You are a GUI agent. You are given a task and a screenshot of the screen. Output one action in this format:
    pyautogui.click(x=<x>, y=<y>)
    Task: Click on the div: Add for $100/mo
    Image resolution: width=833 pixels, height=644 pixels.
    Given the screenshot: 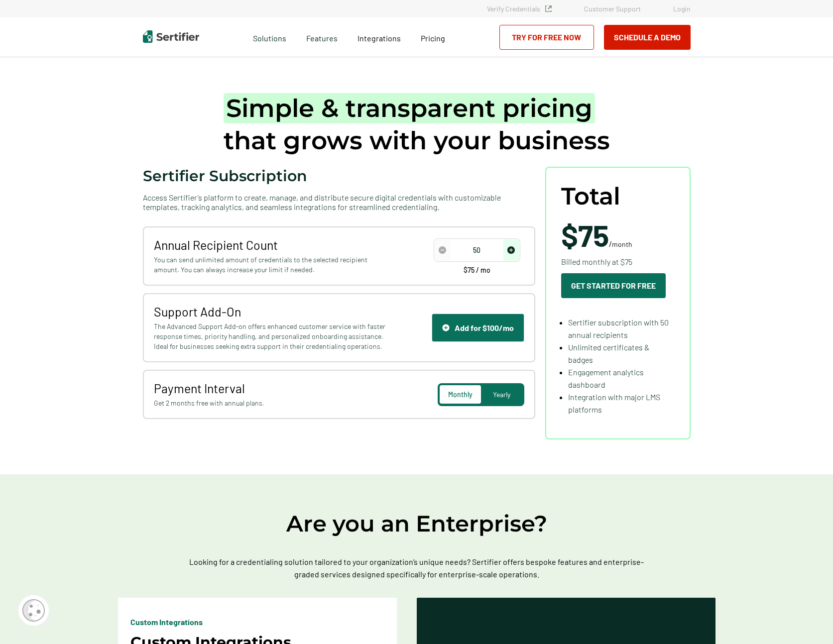 What is the action you would take?
    pyautogui.click(x=478, y=327)
    